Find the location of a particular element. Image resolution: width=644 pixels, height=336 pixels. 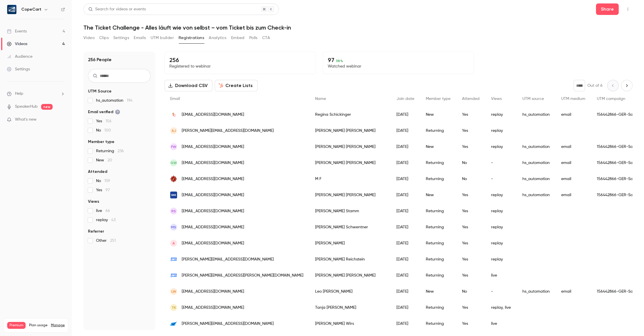

span: Email is located at coordinates (175, 99).